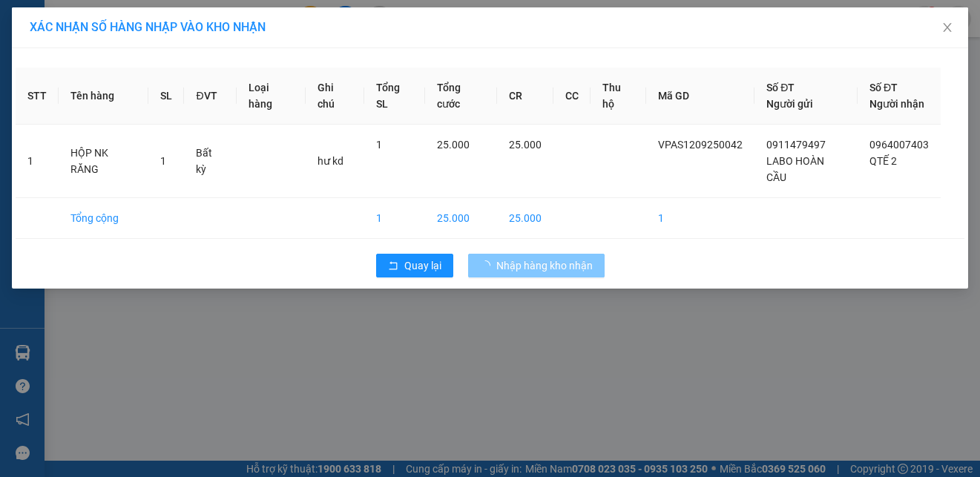  What do you see at coordinates (271, 96) in the screenshot?
I see `th: Loại hàng` at bounding box center [271, 96].